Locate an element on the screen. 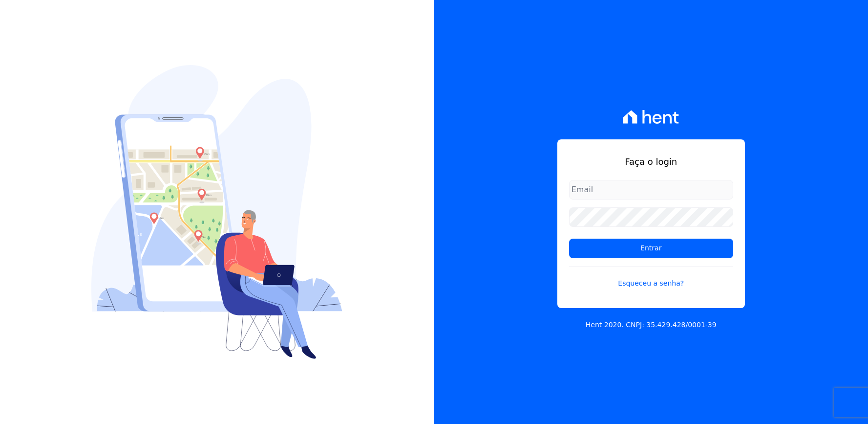 The image size is (868, 424). h1: Faça o login is located at coordinates (651, 161).